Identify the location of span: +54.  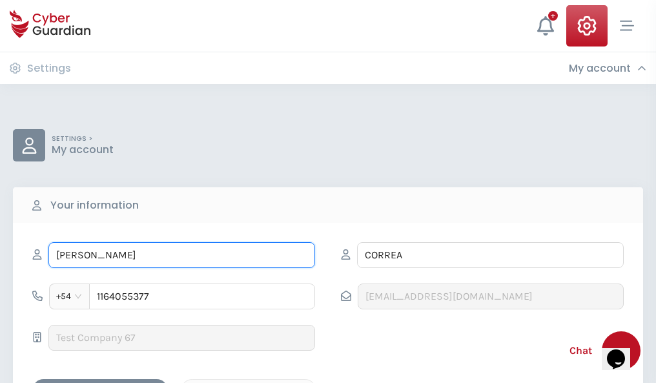
(69, 296).